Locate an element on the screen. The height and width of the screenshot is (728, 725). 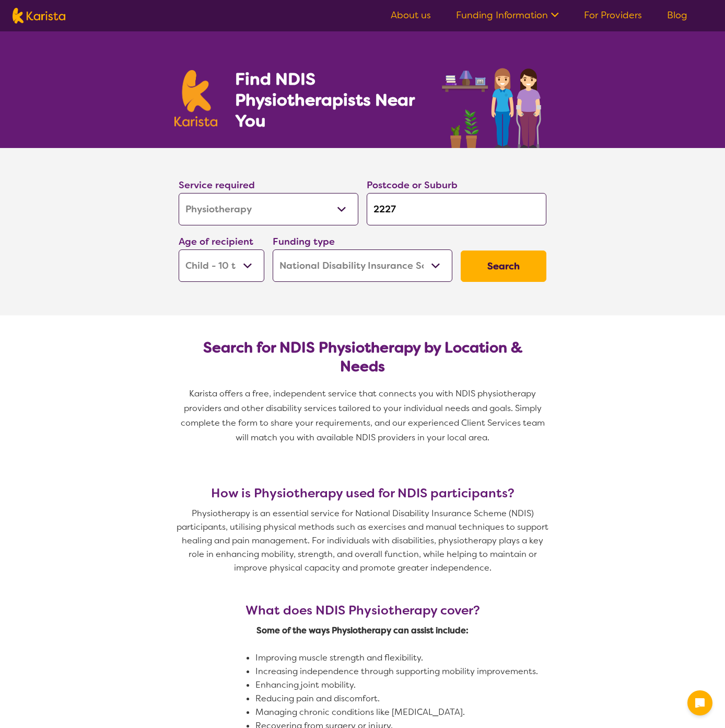
h2: Search for NDIS Physiotherapy by Location & Needs is located at coordinates (362, 357).